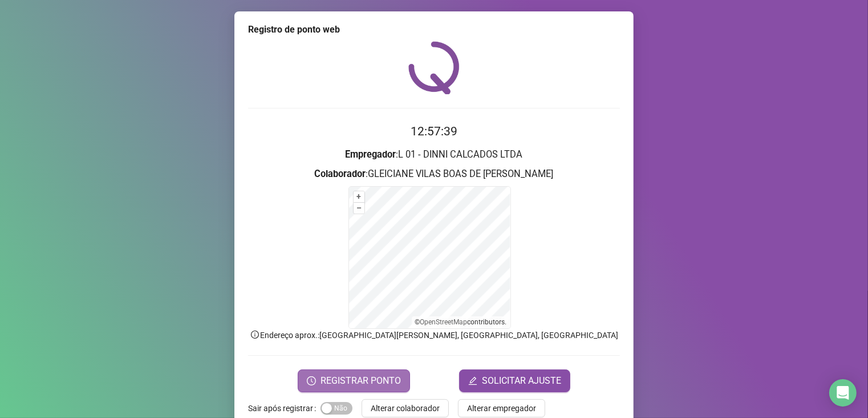 The height and width of the screenshot is (418, 868). Describe the element at coordinates (434, 131) in the screenshot. I see `time: 12:57:39` at that location.